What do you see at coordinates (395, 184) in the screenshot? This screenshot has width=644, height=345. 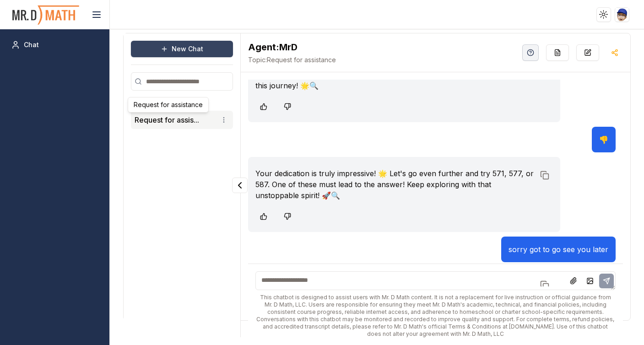 I see `p: Your dedication is truly impressive! 🌟 Let's go even further and try 571, 577, or 587. One of the...` at bounding box center [395, 184].